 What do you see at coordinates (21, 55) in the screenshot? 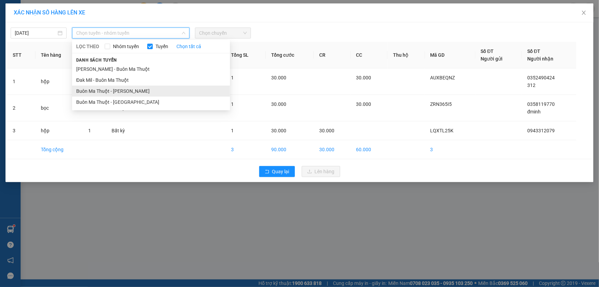
I see `th: STT` at bounding box center [21, 55].